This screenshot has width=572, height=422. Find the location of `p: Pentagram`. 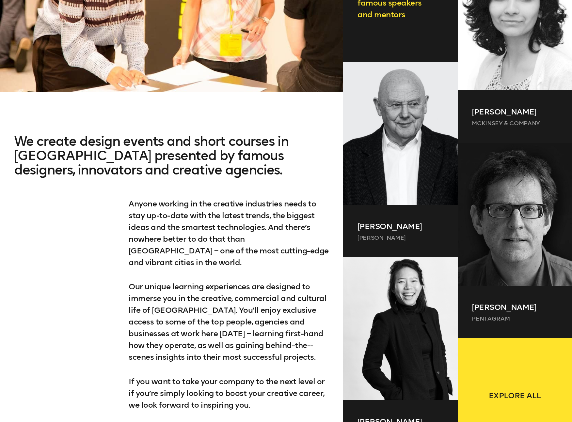

p: Pentagram is located at coordinates (514, 319).